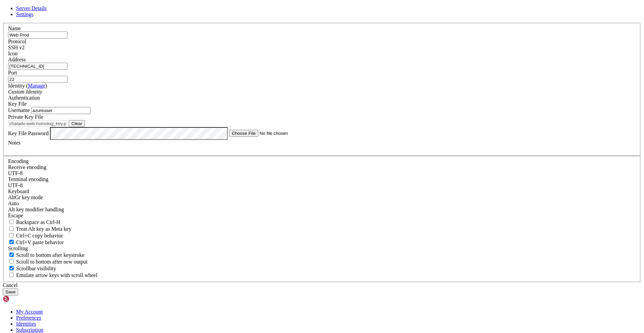 The image size is (644, 333). Describe the element at coordinates (36, 242) in the screenshot. I see `label: Ctrl+V pastes if true, sends ^V to host if false. Ctrl+Shift+V sends ^V to host if true, pastes i...` at that location.